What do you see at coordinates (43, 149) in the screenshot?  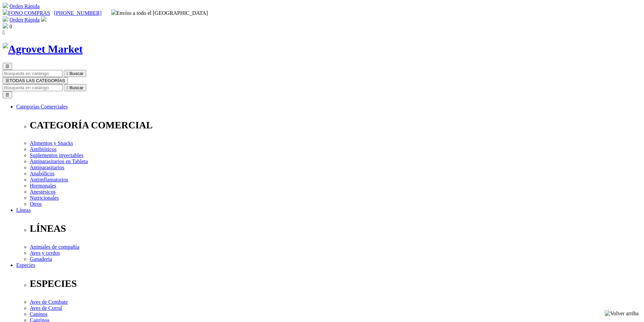 I see `a: Antibióticos` at bounding box center [43, 149].